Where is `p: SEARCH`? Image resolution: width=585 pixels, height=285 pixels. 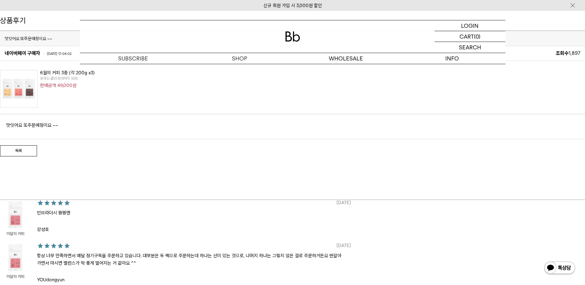 p: SEARCH is located at coordinates (470, 47).